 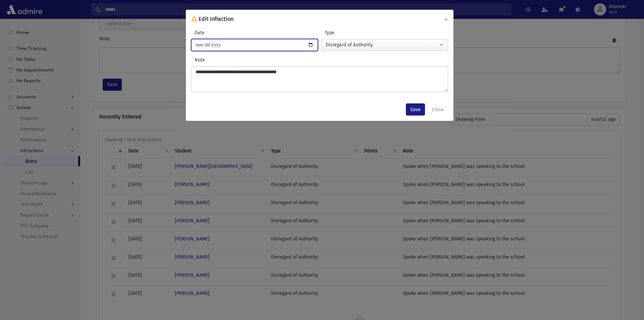 I want to click on button: Disregard of Authority, so click(x=385, y=45).